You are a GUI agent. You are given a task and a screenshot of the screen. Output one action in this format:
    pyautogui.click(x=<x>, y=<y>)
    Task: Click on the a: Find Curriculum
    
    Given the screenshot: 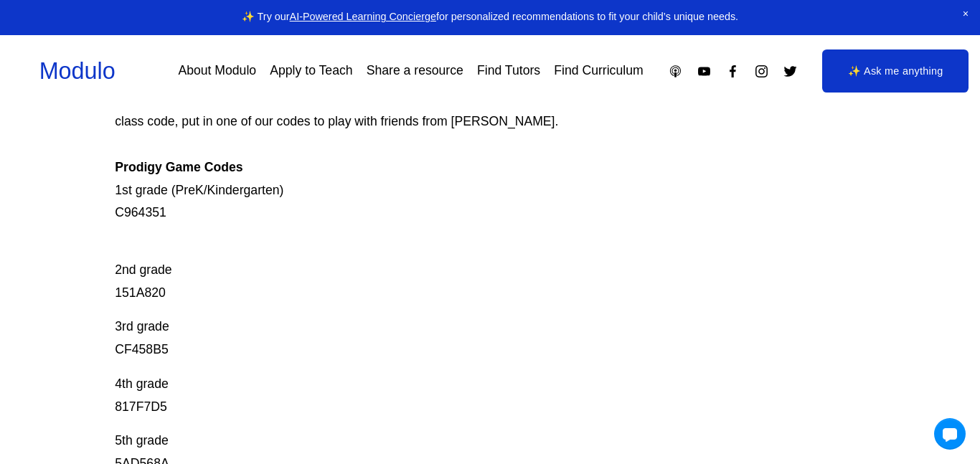 What is the action you would take?
    pyautogui.click(x=598, y=71)
    